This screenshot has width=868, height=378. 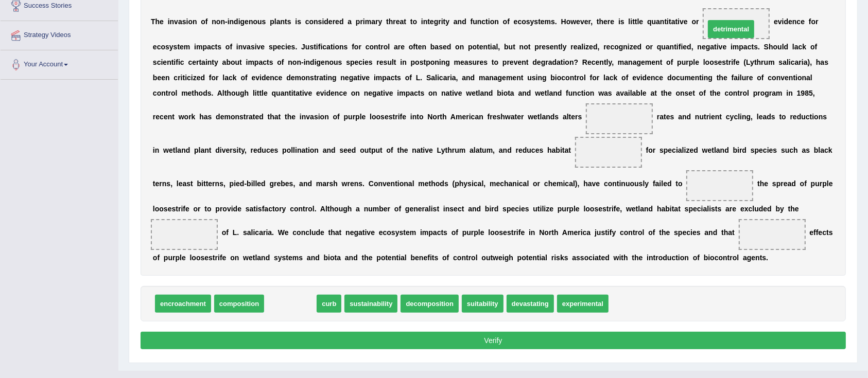 What do you see at coordinates (432, 47) in the screenshot?
I see `b: b` at bounding box center [432, 47].